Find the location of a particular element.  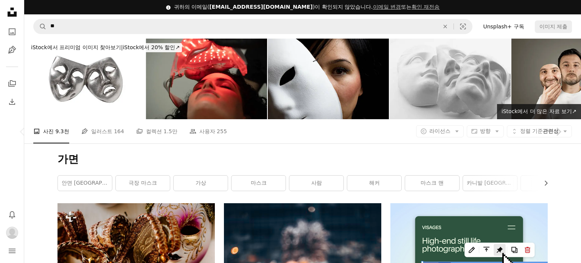

img: 3 인명별 석고 얼굴 is located at coordinates (450, 79).